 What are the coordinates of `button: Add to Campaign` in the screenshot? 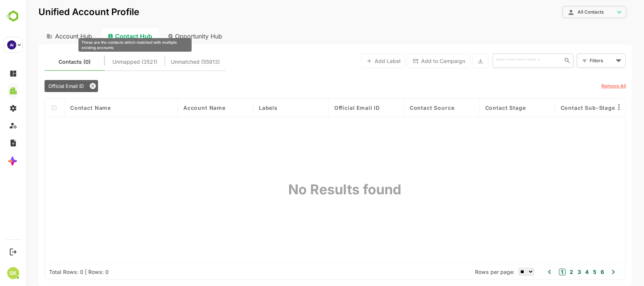 It's located at (412, 61).